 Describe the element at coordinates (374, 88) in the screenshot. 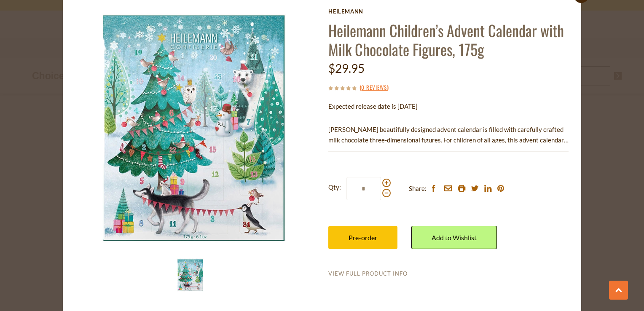

I see `a: 0 Reviews` at that location.